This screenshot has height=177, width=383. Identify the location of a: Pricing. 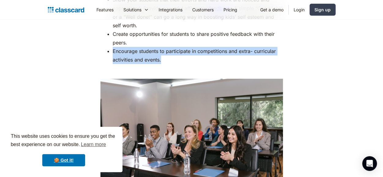
(230, 10).